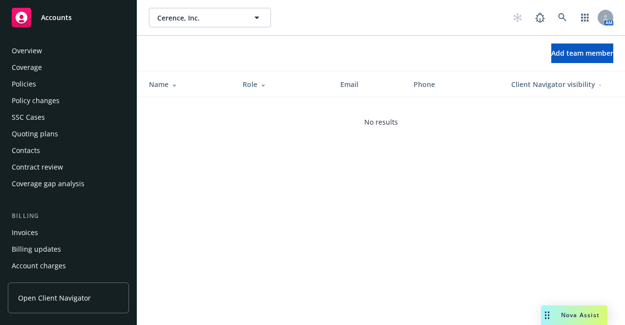 Image resolution: width=625 pixels, height=325 pixels. I want to click on div: Billing, so click(68, 216).